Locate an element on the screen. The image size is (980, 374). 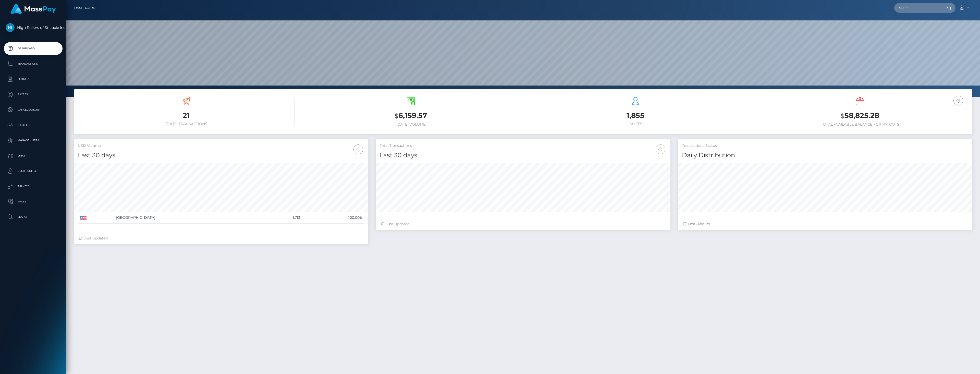
p: Ledger is located at coordinates (33, 79).